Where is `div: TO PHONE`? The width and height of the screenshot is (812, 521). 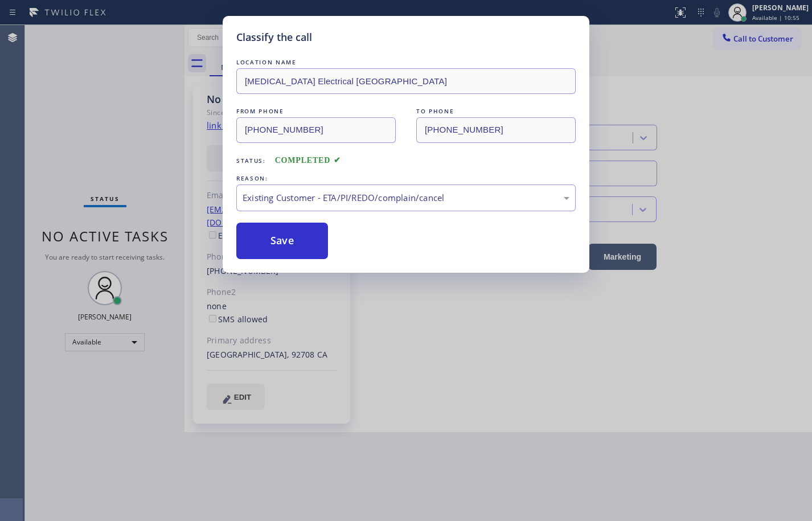 div: TO PHONE is located at coordinates (496, 111).